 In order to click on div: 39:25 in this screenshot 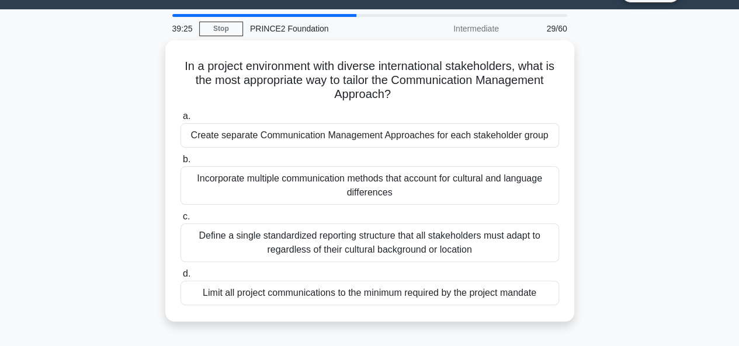, I will do `click(182, 29)`.